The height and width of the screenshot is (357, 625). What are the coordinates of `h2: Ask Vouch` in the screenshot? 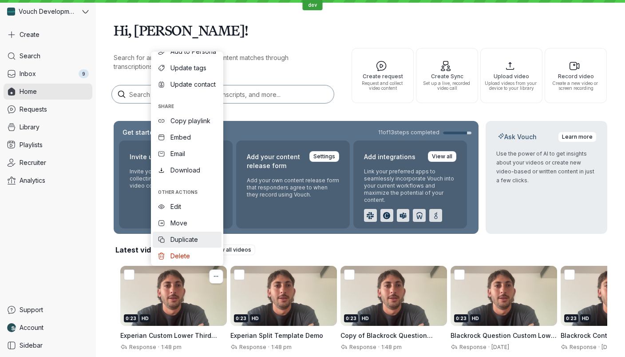 It's located at (517, 137).